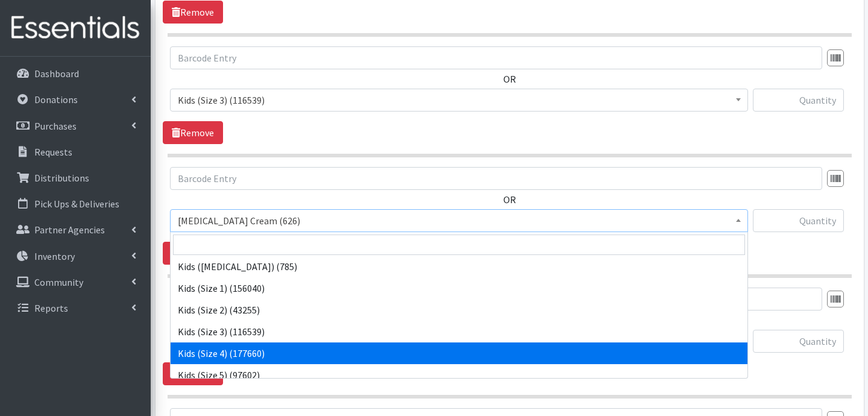 This screenshot has height=416, width=868. Describe the element at coordinates (51, 308) in the screenshot. I see `p: Reports` at that location.